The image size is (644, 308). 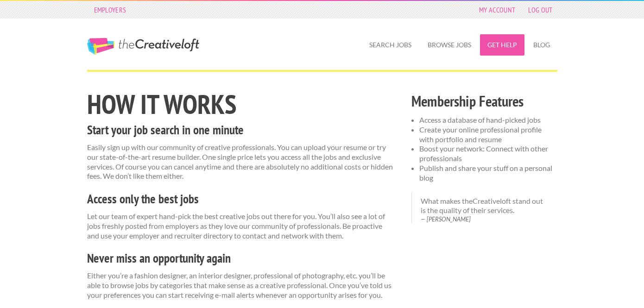 What do you see at coordinates (481, 134) in the screenshot?
I see `span: Create your online professional profile with portfolio and resume` at bounding box center [481, 134].